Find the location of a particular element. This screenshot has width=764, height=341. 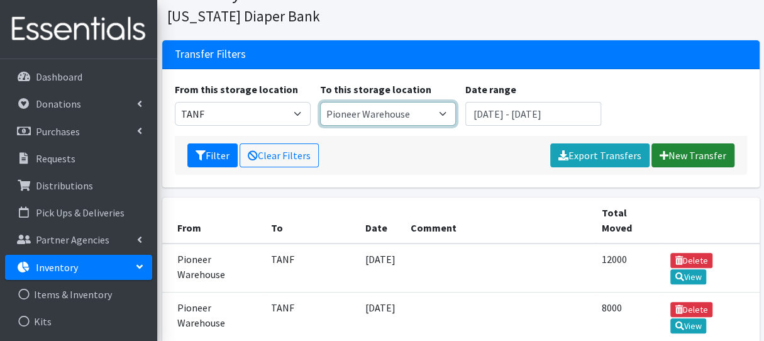

input: January 1, 2011 - December 31, 2011 is located at coordinates (533, 114).